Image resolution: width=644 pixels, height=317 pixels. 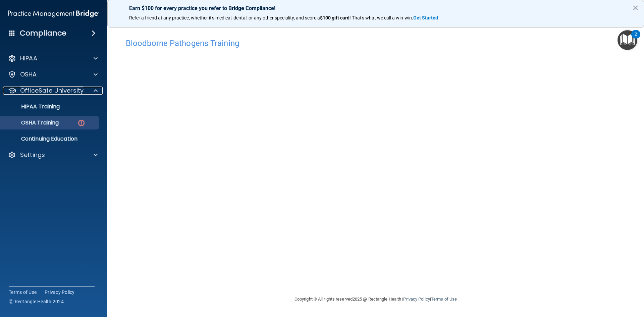 I want to click on div: Copyright © All rights reserved 2025 @ Rectangle Health | |, so click(x=376, y=299).